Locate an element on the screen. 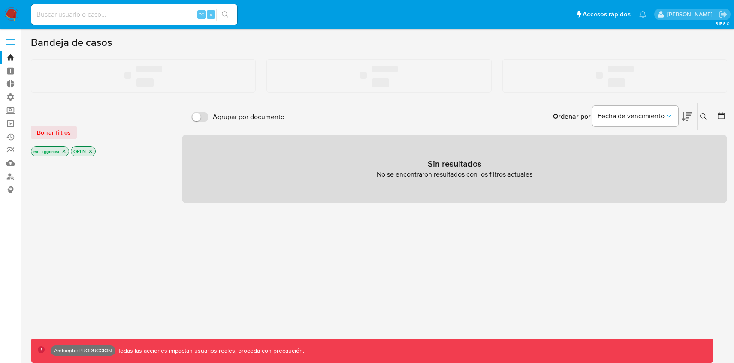 This screenshot has height=363, width=734. p: Ambiente: PRODUCCIÓN is located at coordinates (83, 351).